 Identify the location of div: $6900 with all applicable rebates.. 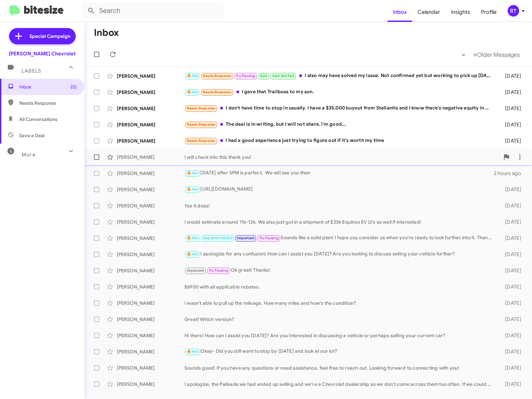
(340, 287).